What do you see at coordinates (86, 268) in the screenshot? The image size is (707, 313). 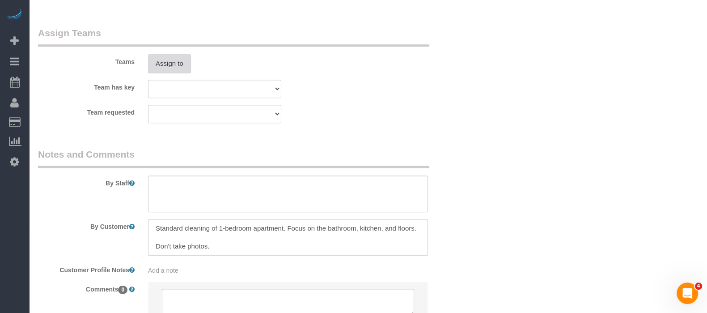 I see `label: Customer Profile Notes` at bounding box center [86, 268].